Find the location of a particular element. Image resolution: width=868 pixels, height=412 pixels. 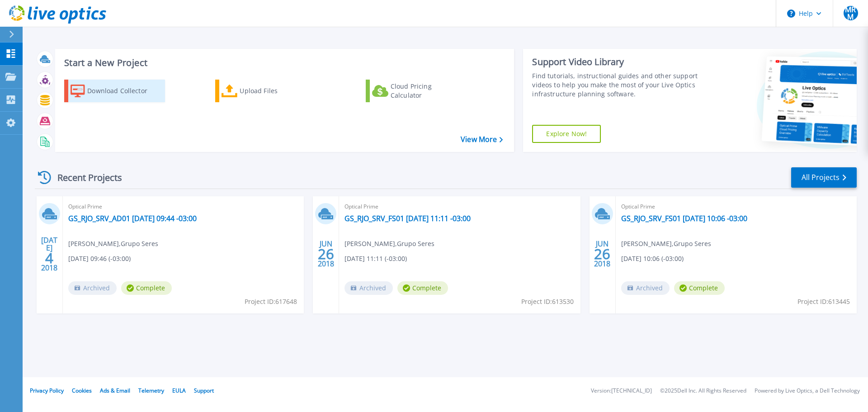

span: 4 is located at coordinates (49, 258).